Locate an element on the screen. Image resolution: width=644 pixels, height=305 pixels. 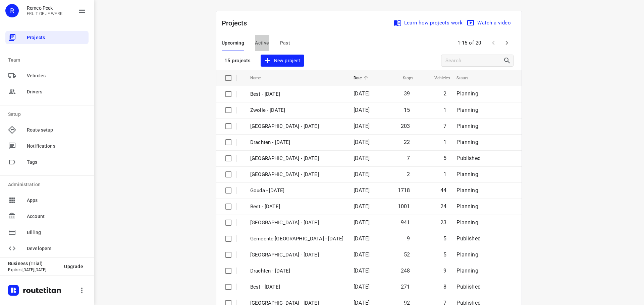
p: Administration is located at coordinates (48, 184).